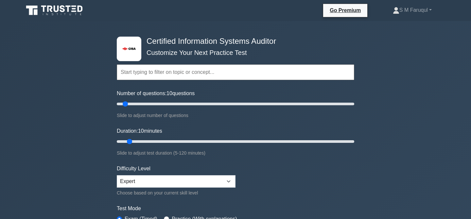 Image resolution: width=471 pixels, height=219 pixels. What do you see at coordinates (345, 10) in the screenshot?
I see `a: Go Premium` at bounding box center [345, 10].